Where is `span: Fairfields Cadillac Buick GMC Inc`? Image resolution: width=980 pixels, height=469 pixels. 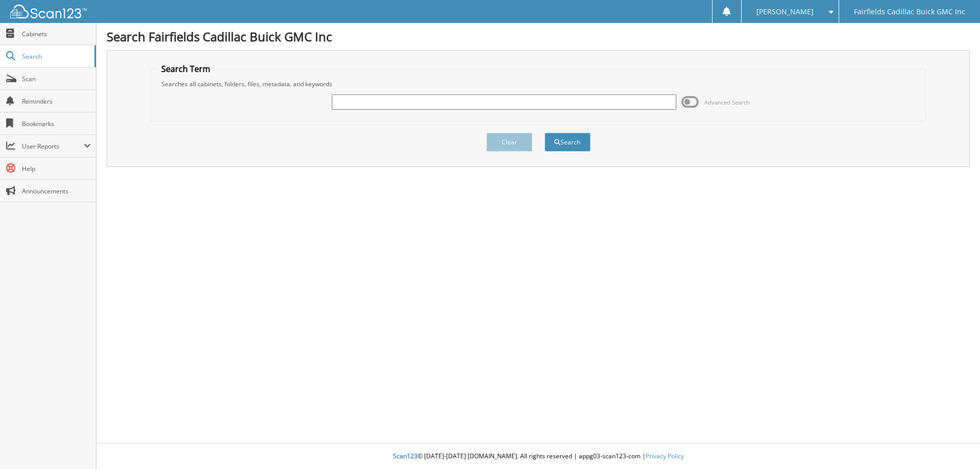 span: Fairfields Cadillac Buick GMC Inc is located at coordinates (909, 12).